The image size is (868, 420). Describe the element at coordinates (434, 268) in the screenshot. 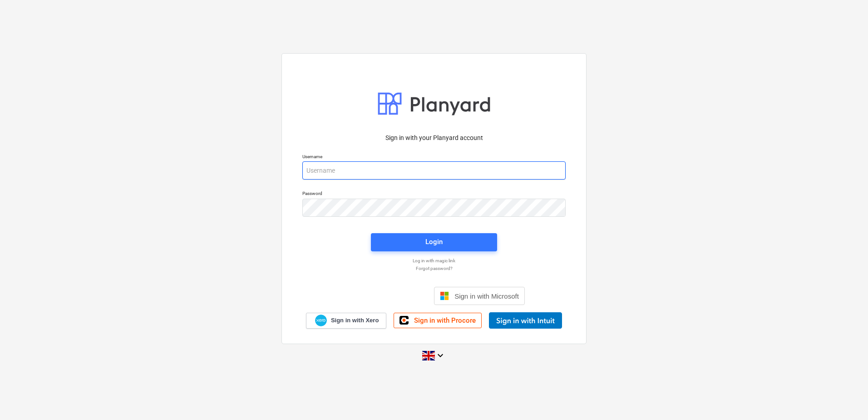

I see `a: Forgot password?` at that location.